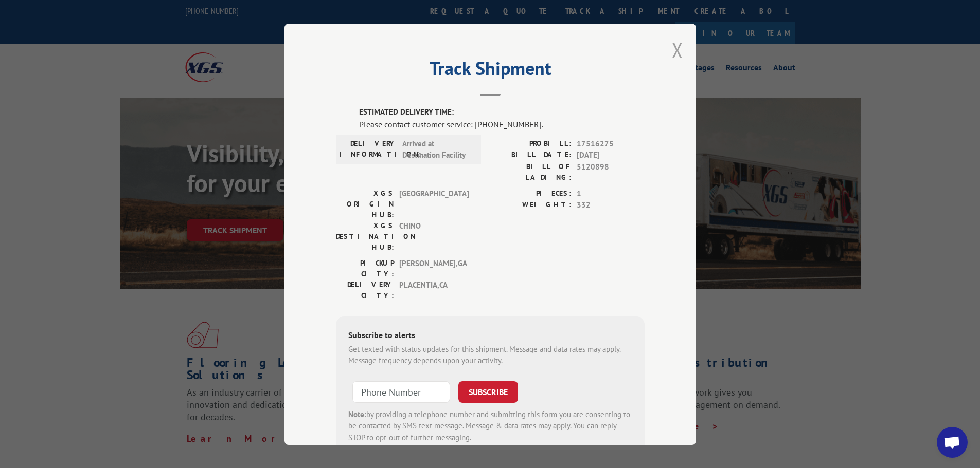 The width and height of the screenshot is (980, 468). What do you see at coordinates (952, 442) in the screenshot?
I see `a: Open chat` at bounding box center [952, 442].